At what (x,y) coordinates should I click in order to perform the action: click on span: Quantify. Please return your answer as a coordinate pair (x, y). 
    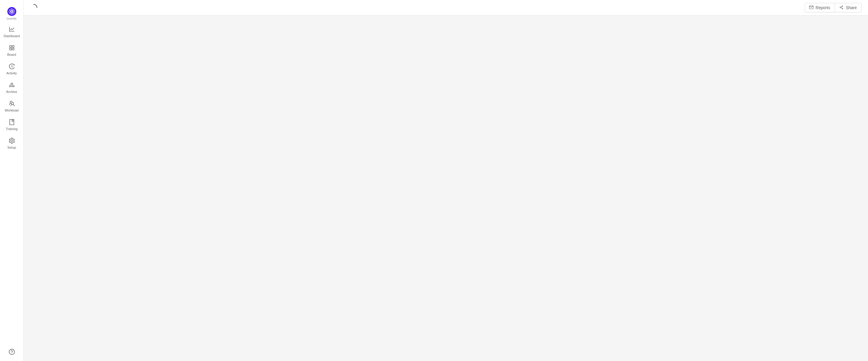
    Looking at the image, I should click on (12, 19).